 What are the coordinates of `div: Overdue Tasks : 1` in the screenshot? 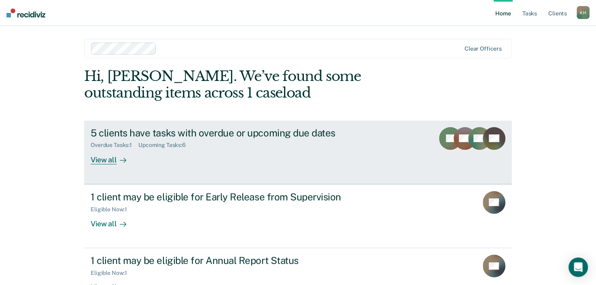 It's located at (114, 145).